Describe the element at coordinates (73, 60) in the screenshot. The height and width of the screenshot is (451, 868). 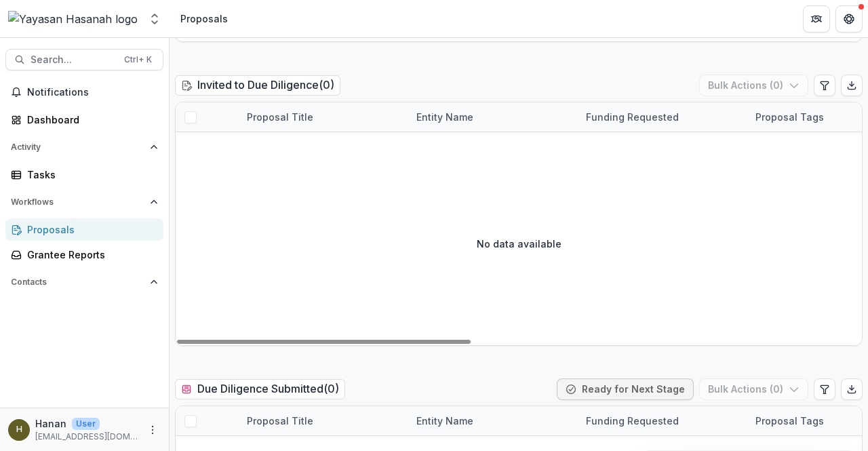
I see `span: Search...` at that location.